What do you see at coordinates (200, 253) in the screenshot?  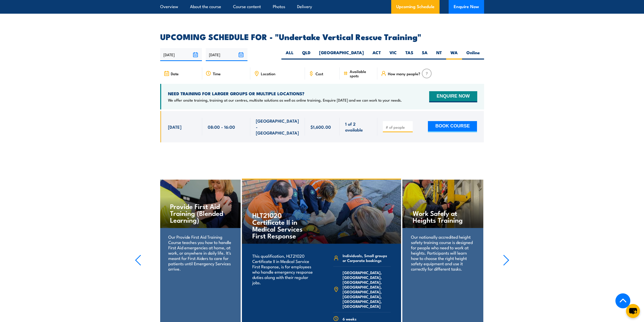 I see `p: Our Provide First Aid Training Course teaches you how to handle First Aid emergencies at home, at...` at bounding box center [200, 253].